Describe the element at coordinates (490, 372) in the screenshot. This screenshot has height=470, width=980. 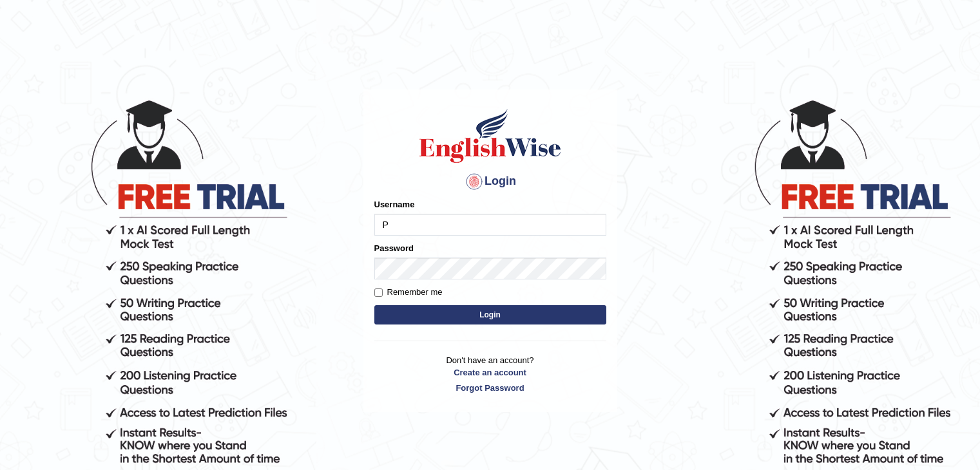
I see `a: Create an account` at that location.